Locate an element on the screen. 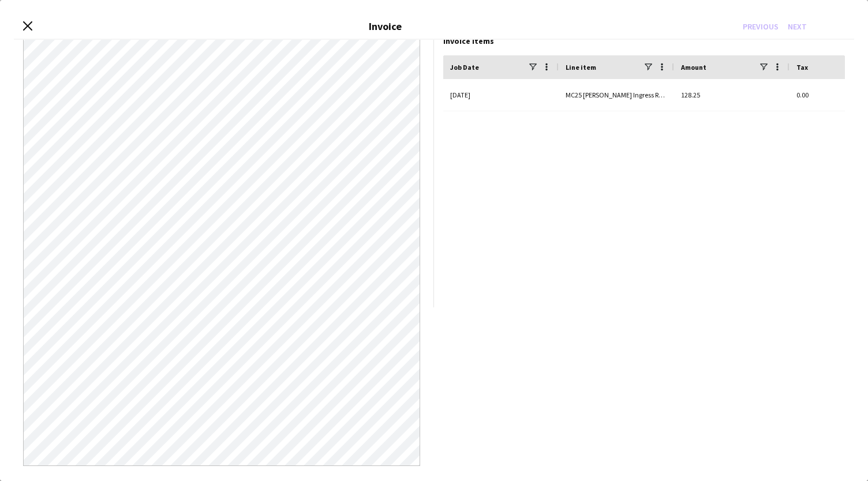  span: Line item is located at coordinates (580, 67).